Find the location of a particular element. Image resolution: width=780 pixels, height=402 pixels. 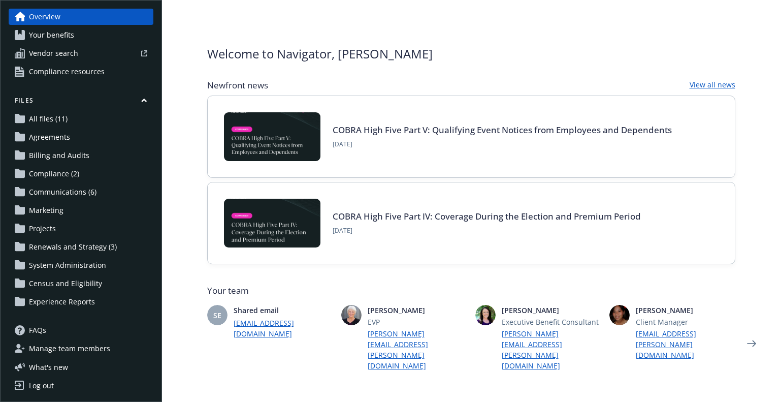

a: COBRA High Five Part V: Qualifying Event Notices from Employees and Dependents is located at coordinates (502, 130).